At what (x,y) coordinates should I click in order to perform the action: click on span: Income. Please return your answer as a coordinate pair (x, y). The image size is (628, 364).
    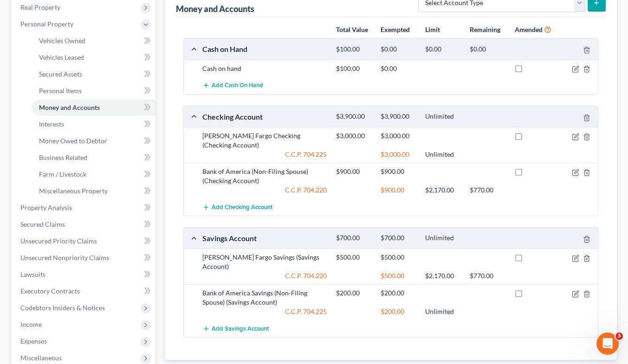
    Looking at the image, I should click on (31, 325).